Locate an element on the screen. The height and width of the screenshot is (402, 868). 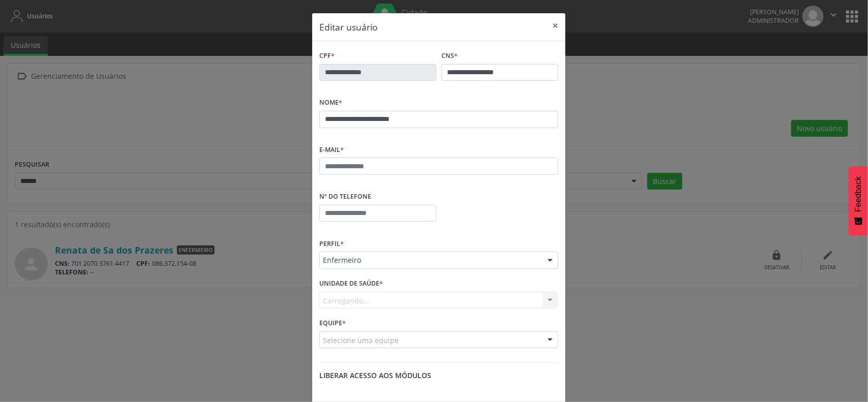
h5: Editar usuário is located at coordinates (348, 27).